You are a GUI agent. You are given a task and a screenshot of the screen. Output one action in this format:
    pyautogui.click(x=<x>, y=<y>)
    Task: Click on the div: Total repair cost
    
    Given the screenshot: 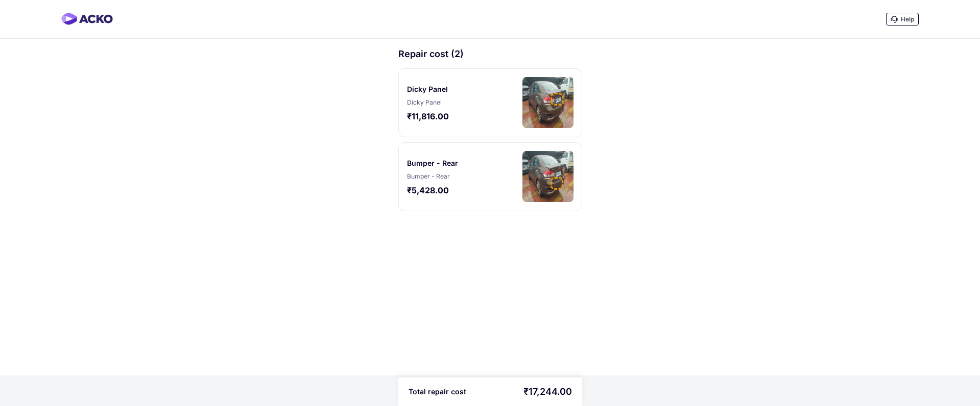 What is the action you would take?
    pyautogui.click(x=438, y=392)
    